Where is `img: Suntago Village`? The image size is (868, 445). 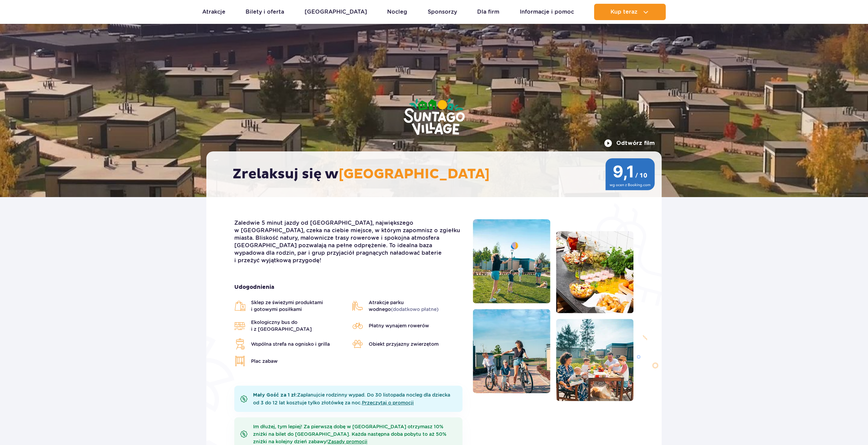 img: Suntago Village is located at coordinates (434, 118).